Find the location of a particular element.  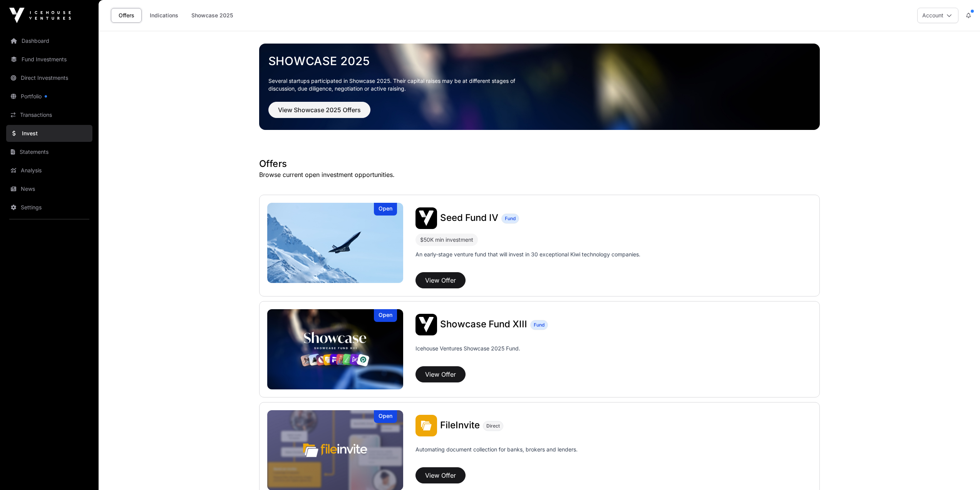

span: Seed Fund IV is located at coordinates (469, 217).